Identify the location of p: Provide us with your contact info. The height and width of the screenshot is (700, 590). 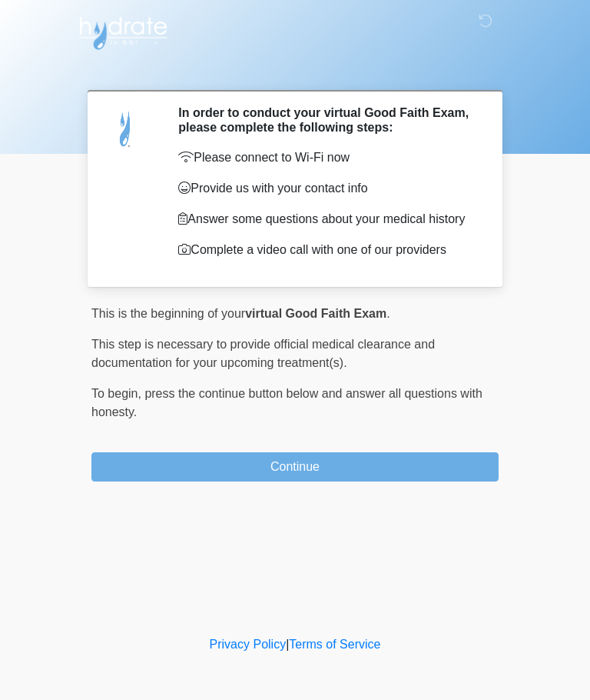
(327, 188).